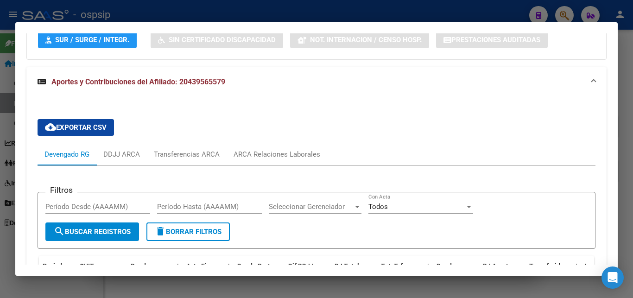 This screenshot has height=298, width=633. I want to click on span: Acta Fisca., so click(203, 266).